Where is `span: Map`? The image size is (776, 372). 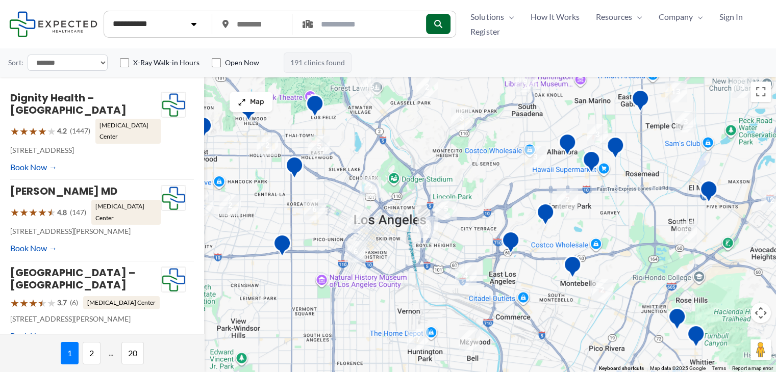
span: Map is located at coordinates (257, 102).